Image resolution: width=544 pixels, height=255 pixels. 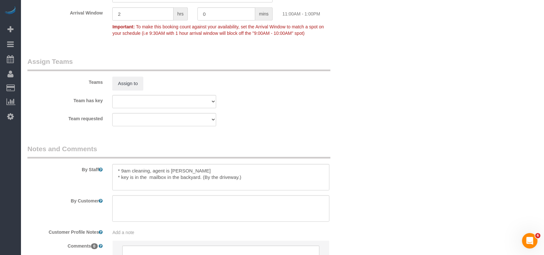 I want to click on span: 0, so click(x=94, y=247).